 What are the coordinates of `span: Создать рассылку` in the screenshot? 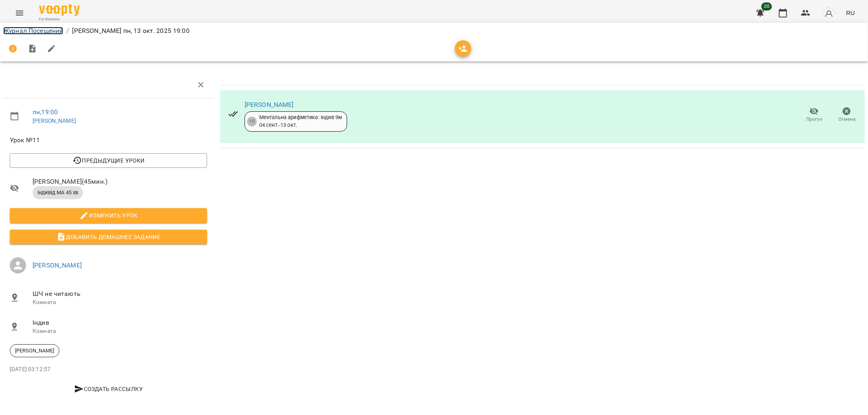 It's located at (108, 389).